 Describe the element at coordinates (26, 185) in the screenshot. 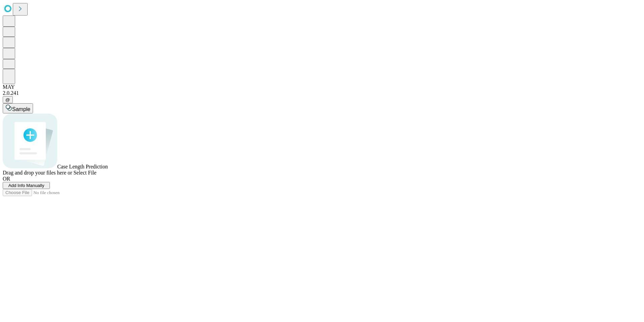

I see `button: Add Info Manually` at that location.